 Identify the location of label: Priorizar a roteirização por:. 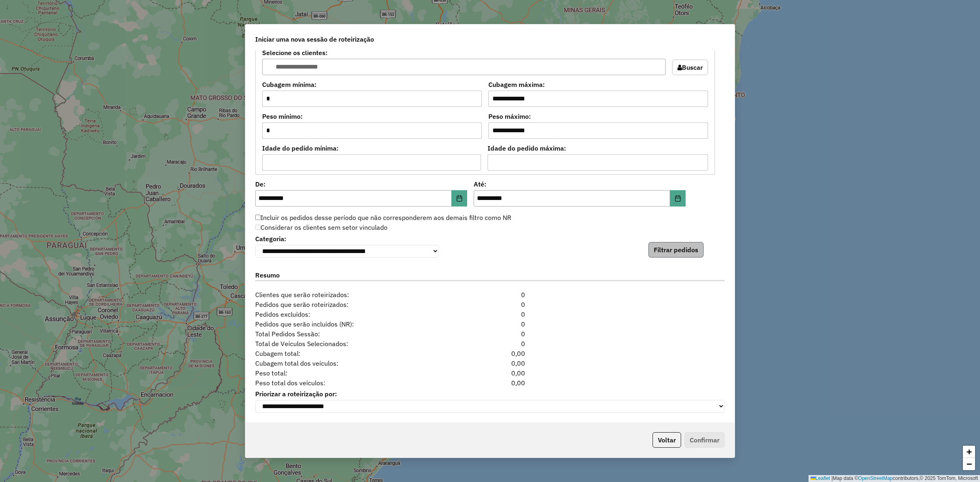
(490, 394).